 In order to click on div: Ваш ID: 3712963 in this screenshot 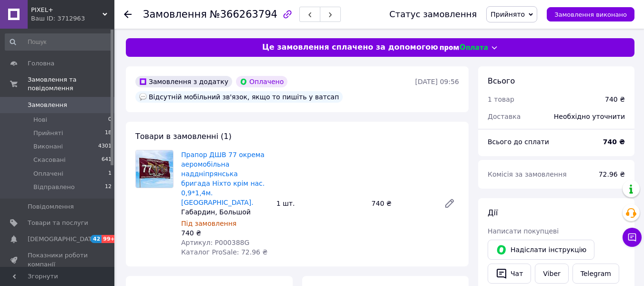, I will do `click(72, 19)`.